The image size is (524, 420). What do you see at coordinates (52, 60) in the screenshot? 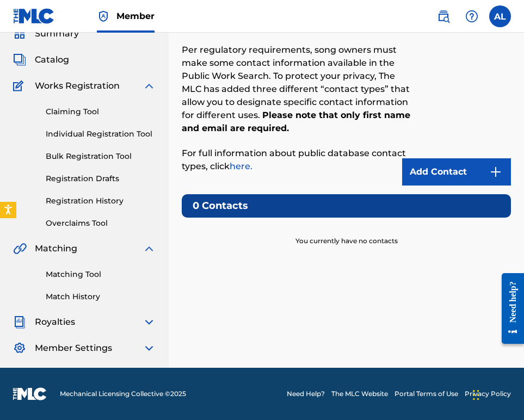
I see `span: Catalog` at bounding box center [52, 60].